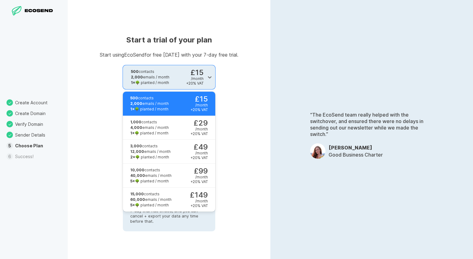 The height and width of the screenshot is (259, 473). What do you see at coordinates (136, 122) in the screenshot?
I see `strong: 1,000` at bounding box center [136, 122].